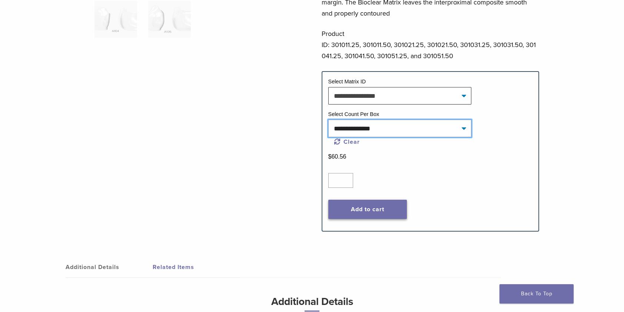  I want to click on bdi: 60.56, so click(337, 156).